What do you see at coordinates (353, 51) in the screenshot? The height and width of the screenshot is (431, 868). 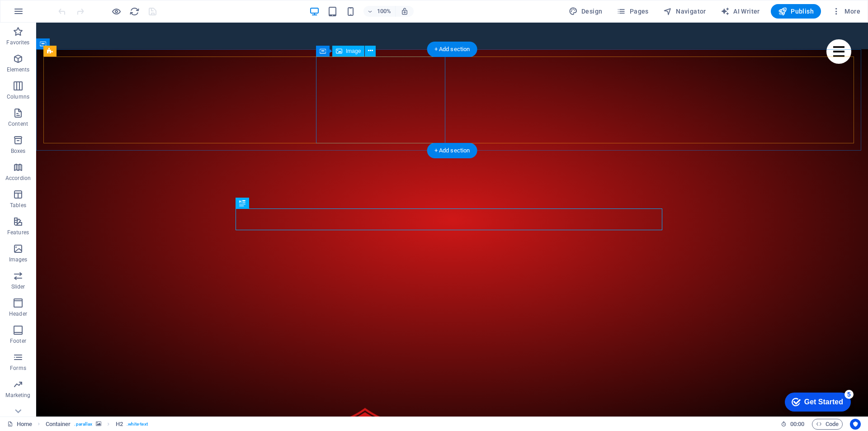 I see `span: Image` at bounding box center [353, 51].